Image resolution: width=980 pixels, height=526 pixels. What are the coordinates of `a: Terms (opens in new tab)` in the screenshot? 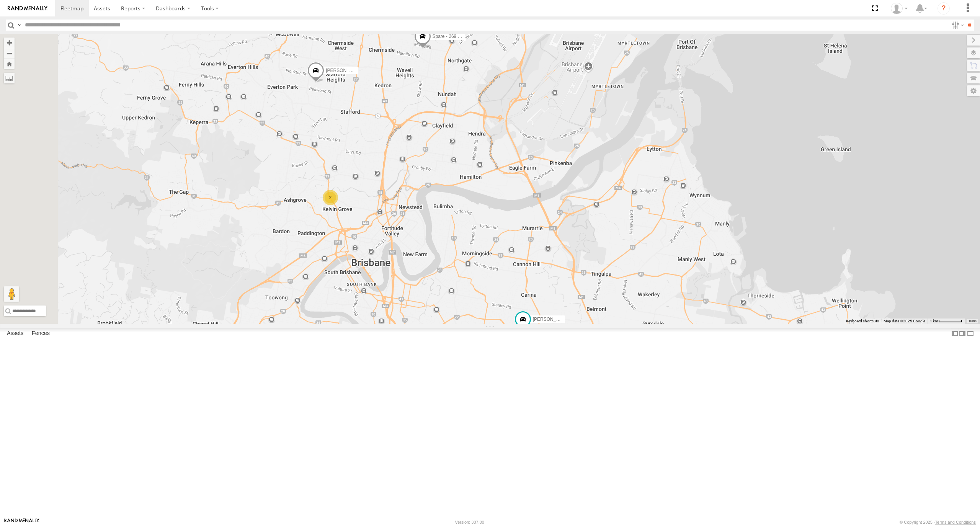 It's located at (972, 321).